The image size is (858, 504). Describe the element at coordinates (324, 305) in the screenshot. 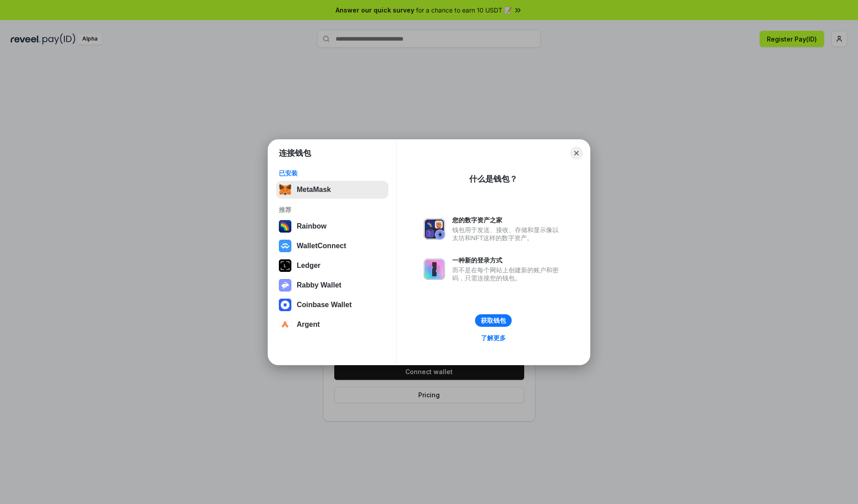

I see `div: Coinbase Wallet` at that location.